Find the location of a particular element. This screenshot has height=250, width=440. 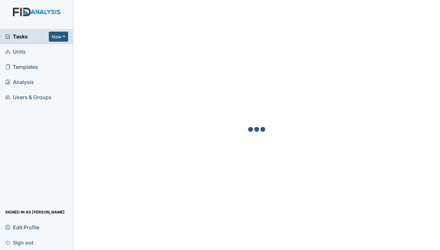

span: Users & Groups is located at coordinates (28, 97).